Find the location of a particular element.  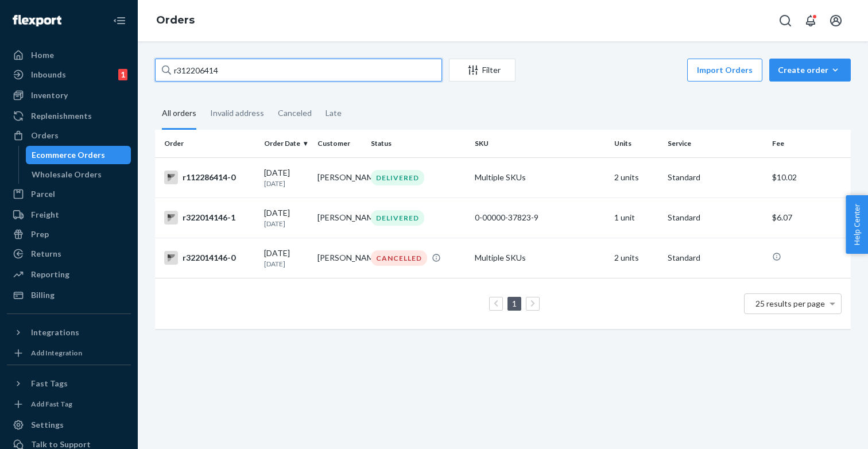

div: Invalid address is located at coordinates (237, 113).